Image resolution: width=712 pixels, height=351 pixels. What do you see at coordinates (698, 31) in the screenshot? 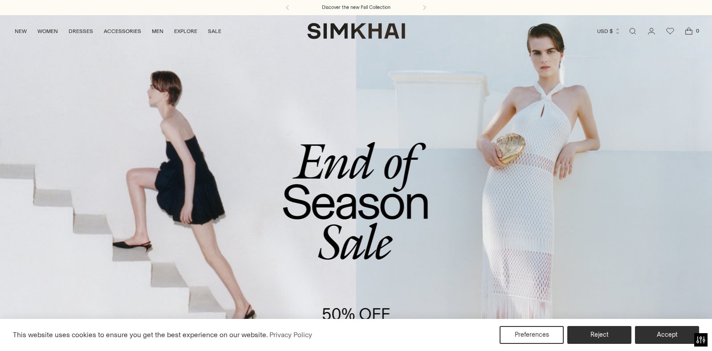
I see `span: 0` at bounding box center [698, 31].